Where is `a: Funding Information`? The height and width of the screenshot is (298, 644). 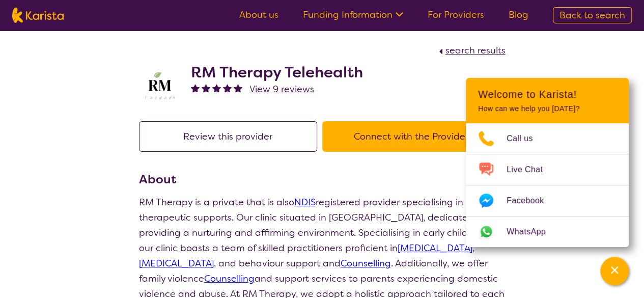
a: Funding Information is located at coordinates (353, 15).